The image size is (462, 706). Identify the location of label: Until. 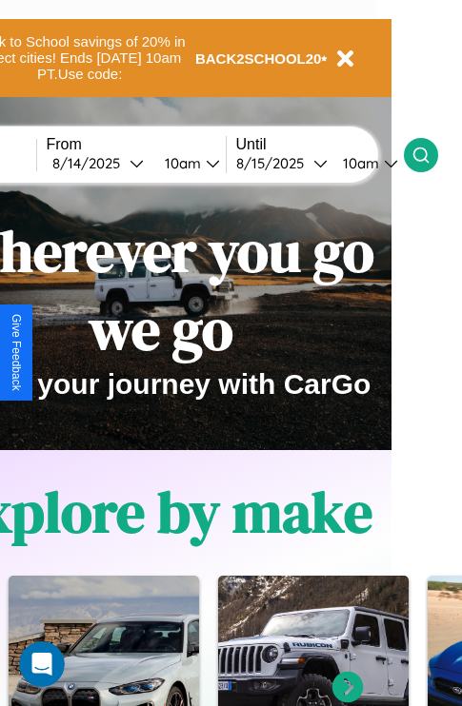
(320, 145).